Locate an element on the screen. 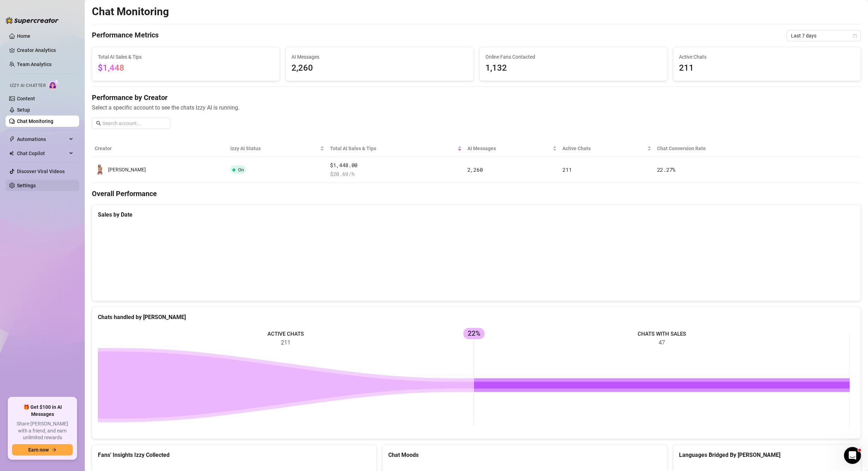  span: 22.27 % is located at coordinates (666, 170).